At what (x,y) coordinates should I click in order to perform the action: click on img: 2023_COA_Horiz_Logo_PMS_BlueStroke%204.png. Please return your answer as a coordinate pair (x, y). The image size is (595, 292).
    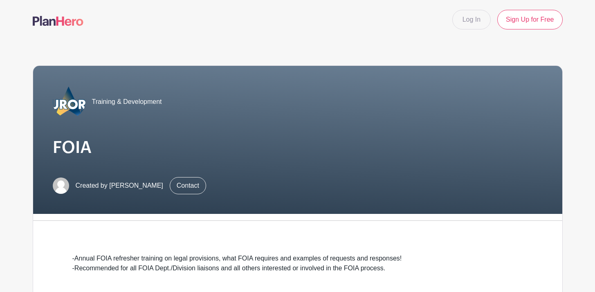
    Looking at the image, I should click on (69, 102).